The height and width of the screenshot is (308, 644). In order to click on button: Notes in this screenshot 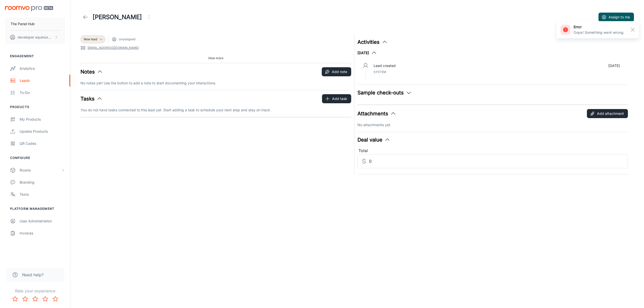, I will do `click(91, 72)`.